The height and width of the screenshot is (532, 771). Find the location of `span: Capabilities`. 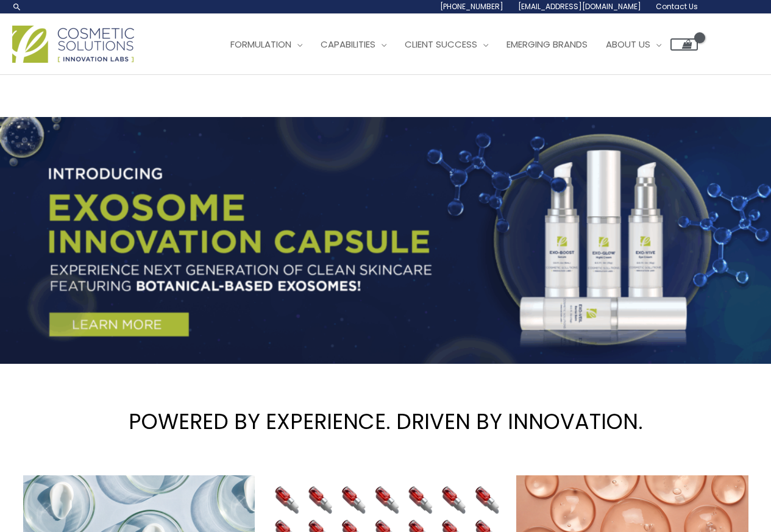

span: Capabilities is located at coordinates (348, 44).